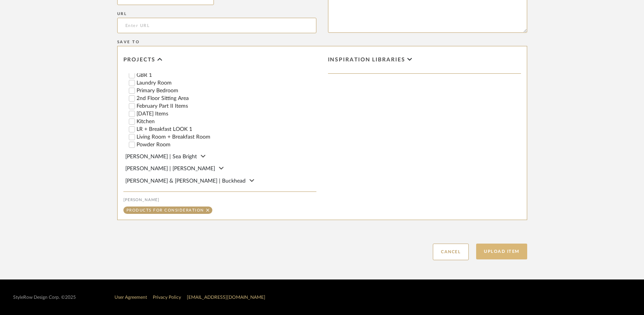 This screenshot has height=315, width=644. What do you see at coordinates (44, 297) in the screenshot?
I see `div: StyleRow Design Corp. ©2025` at bounding box center [44, 297].